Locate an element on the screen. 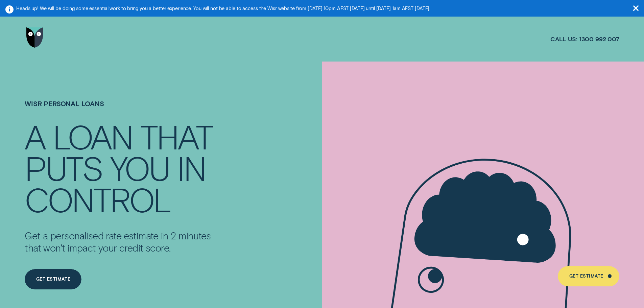  h4: A LOAN THAT PUTS YOU IN CONTROL is located at coordinates (122, 168).